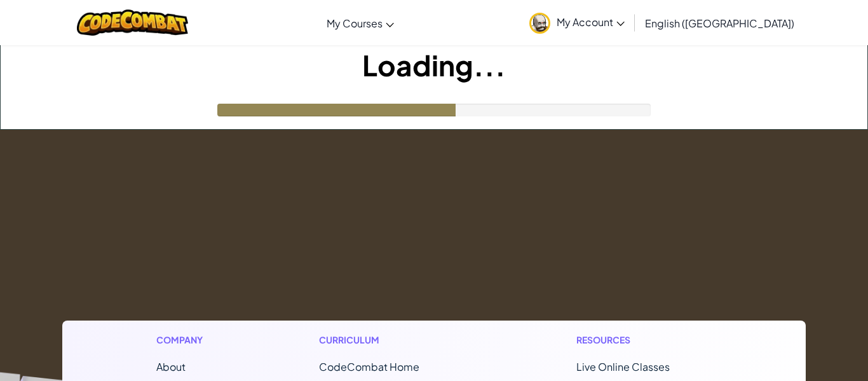 This screenshot has width=868, height=381. What do you see at coordinates (369, 366) in the screenshot?
I see `span: CodeCombat Home` at bounding box center [369, 366].